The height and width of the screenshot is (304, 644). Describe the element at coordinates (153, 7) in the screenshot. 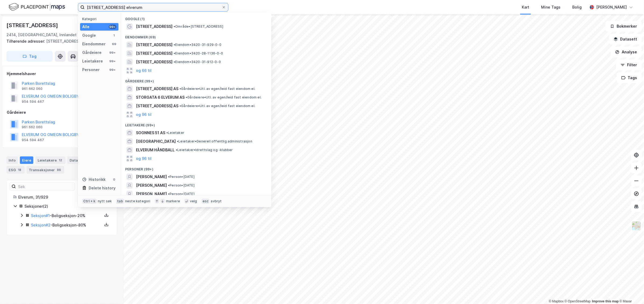

I see `input: Søk på adresse, matrikkel, gårdeiere, leietakere eller personer` at that location.